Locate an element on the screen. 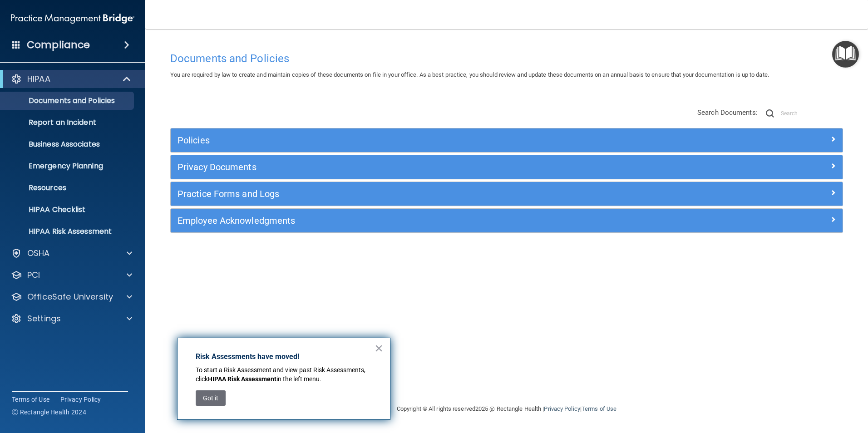  p: Emergency Planning is located at coordinates (68, 166).